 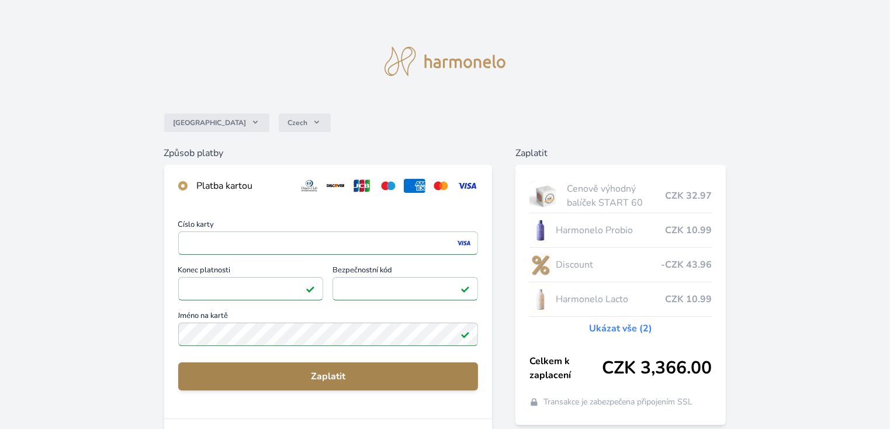 I want to click on span: Cenově výhodný balíček START 60, so click(x=616, y=196).